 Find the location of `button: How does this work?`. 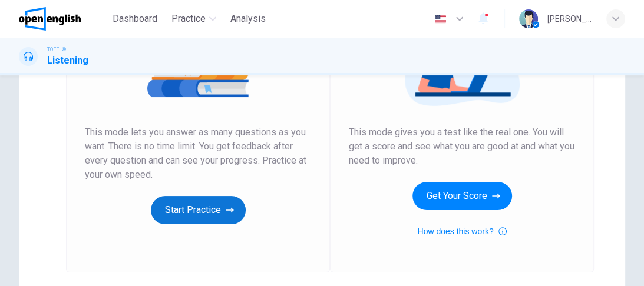

button: How does this work? is located at coordinates (461, 231).